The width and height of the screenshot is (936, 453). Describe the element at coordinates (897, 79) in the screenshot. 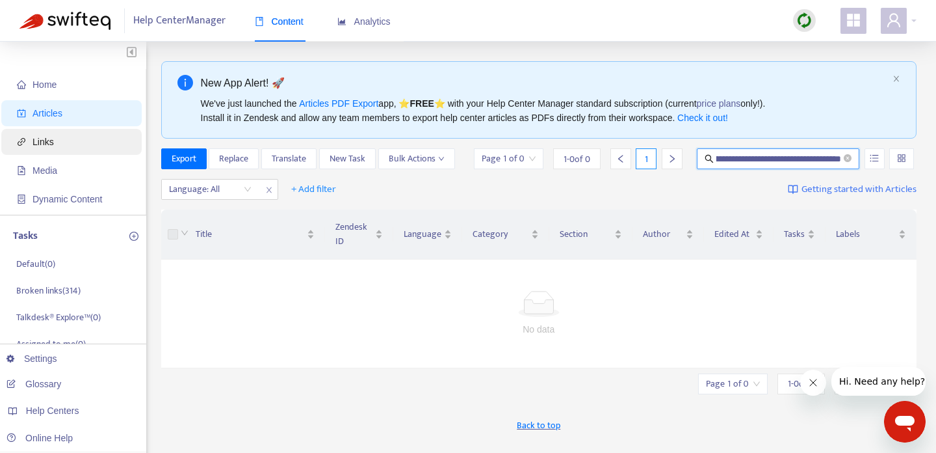

I see `button: close` at that location.